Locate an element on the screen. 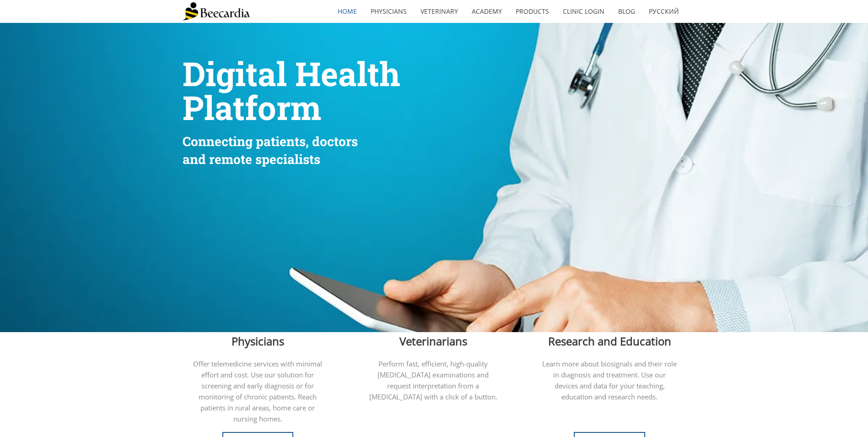  span: Offer telemedicine services with minimal effort and cost. Use our solution for screening and earl... is located at coordinates (258, 391).